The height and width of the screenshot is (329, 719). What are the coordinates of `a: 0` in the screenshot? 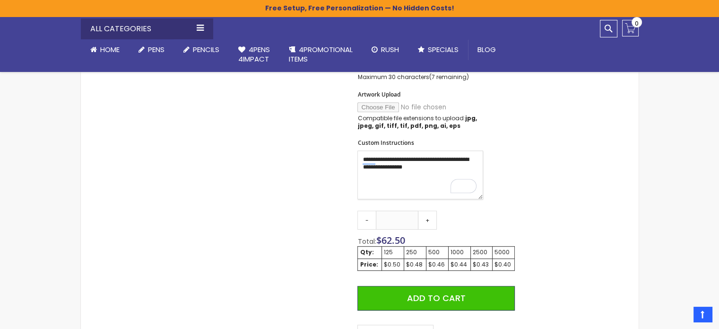 It's located at (630, 28).